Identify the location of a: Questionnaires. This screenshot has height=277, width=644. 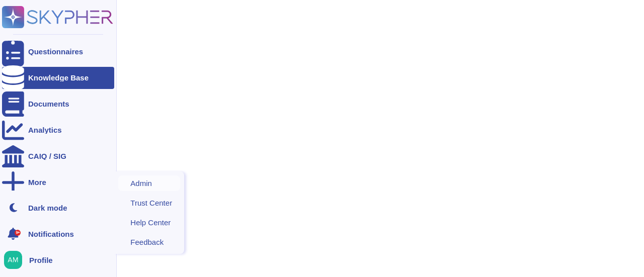
(58, 52).